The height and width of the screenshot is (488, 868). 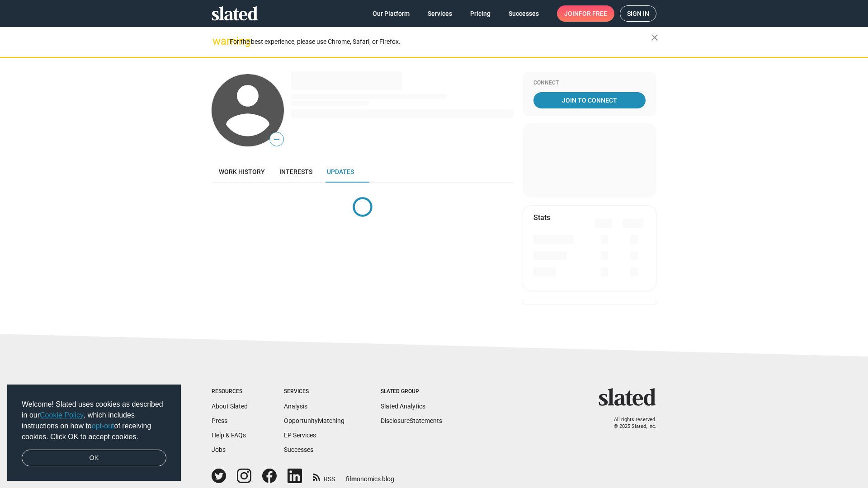 What do you see at coordinates (340, 172) in the screenshot?
I see `span: Updates` at bounding box center [340, 172].